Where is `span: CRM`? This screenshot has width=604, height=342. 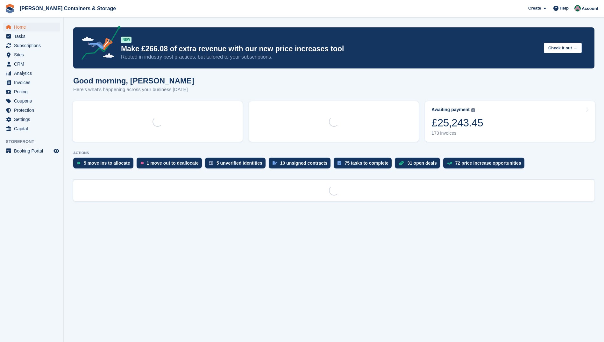
span: CRM is located at coordinates (33, 64).